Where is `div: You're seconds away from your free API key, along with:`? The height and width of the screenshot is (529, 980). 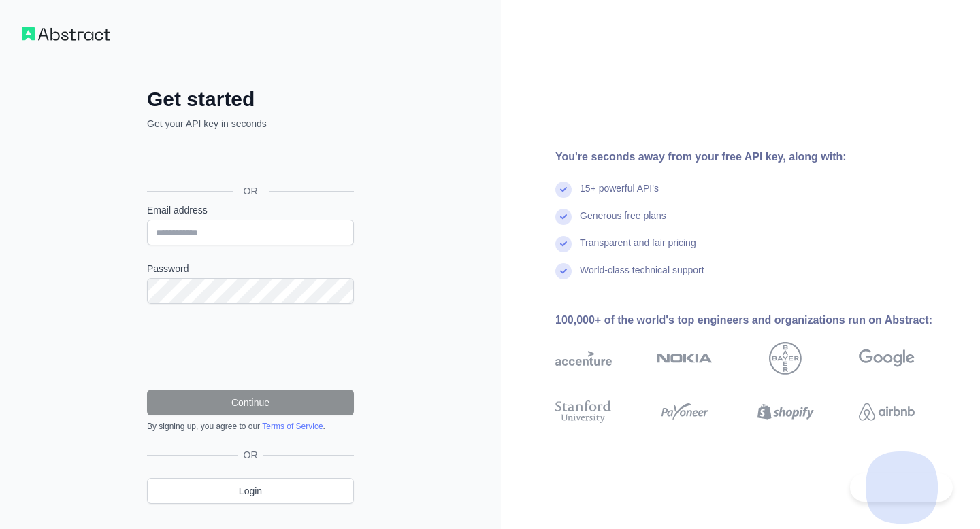
div: You're seconds away from your free API key, along with: is located at coordinates (757, 157).